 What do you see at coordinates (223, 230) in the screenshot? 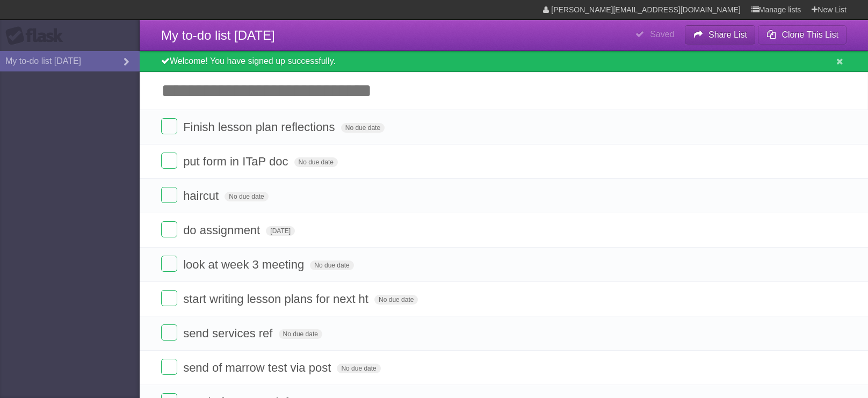
I see `span: do assignment` at bounding box center [223, 230].